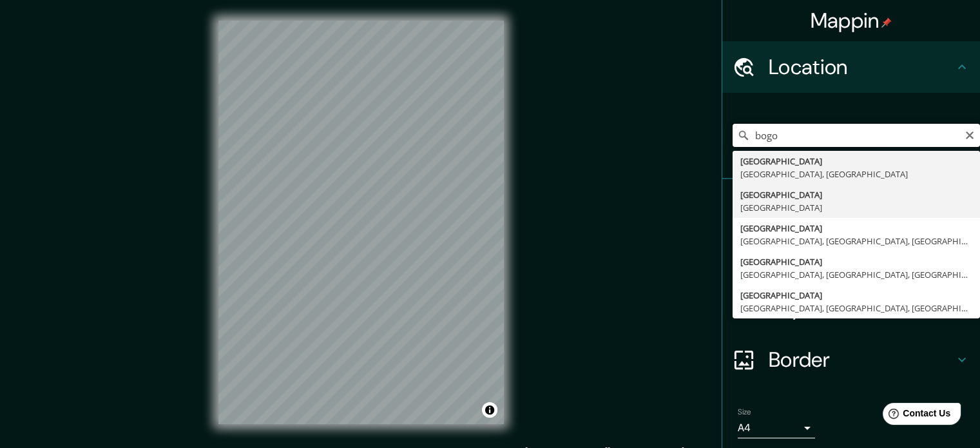  Describe the element at coordinates (851, 308) in the screenshot. I see `div: Layout` at that location.